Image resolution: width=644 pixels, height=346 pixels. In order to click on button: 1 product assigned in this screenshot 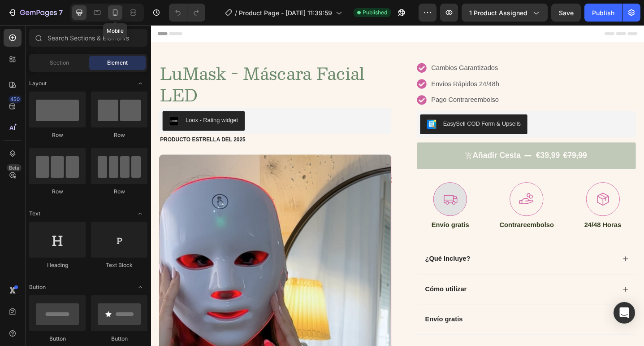, I will do `click(504, 13)`.